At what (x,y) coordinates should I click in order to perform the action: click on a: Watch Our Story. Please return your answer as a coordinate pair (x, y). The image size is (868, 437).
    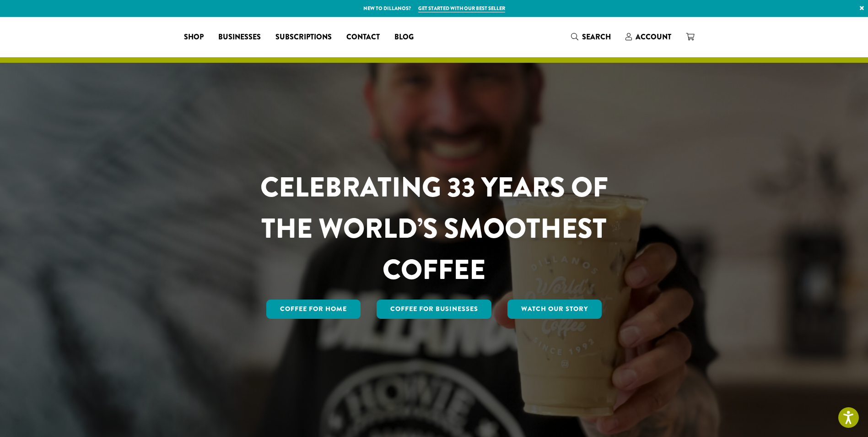
    Looking at the image, I should click on (555, 309).